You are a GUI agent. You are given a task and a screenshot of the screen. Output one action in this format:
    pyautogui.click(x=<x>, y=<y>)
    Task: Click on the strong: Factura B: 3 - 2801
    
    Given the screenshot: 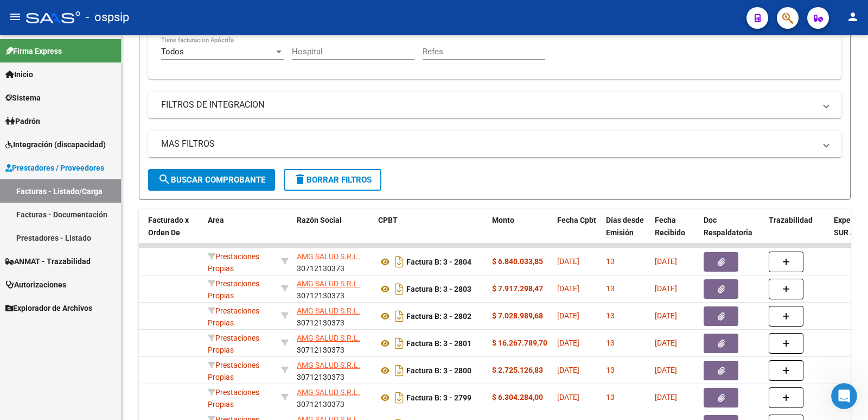 What is the action you would take?
    pyautogui.click(x=439, y=343)
    